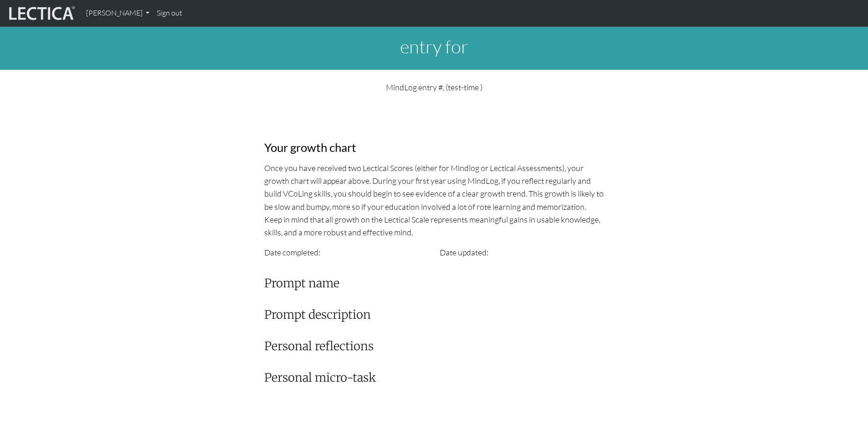 The height and width of the screenshot is (431, 868). I want to click on h3: Your growth chart, so click(434, 147).